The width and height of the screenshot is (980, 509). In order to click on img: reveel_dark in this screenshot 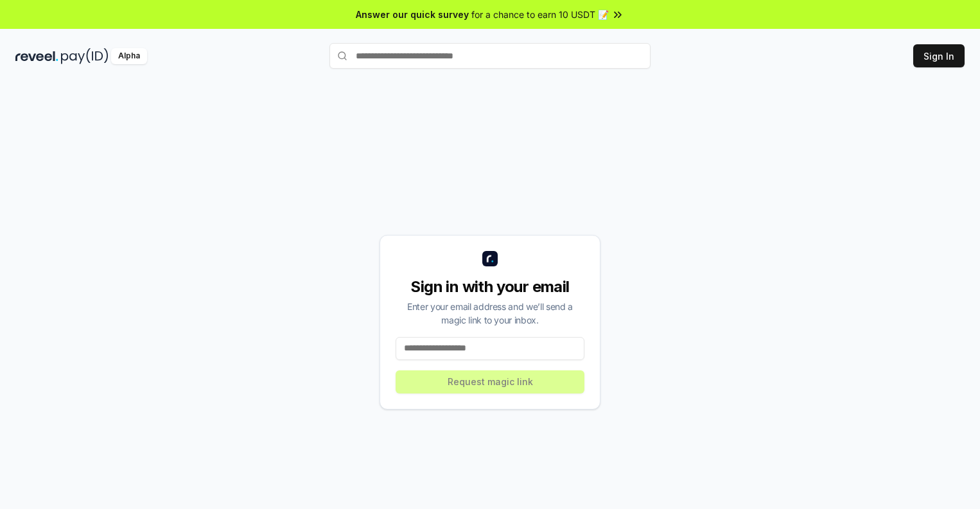, I will do `click(37, 56)`.